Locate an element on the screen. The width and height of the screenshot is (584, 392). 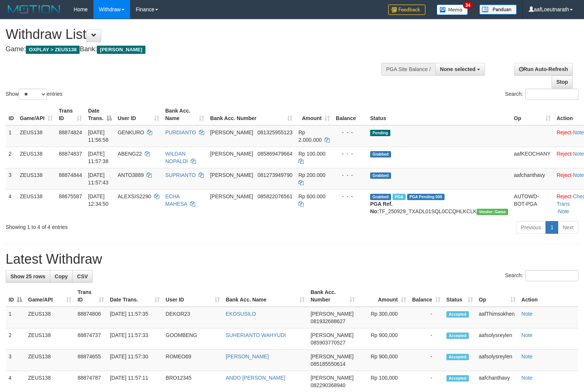
td: GOOMBENG is located at coordinates (193, 339).